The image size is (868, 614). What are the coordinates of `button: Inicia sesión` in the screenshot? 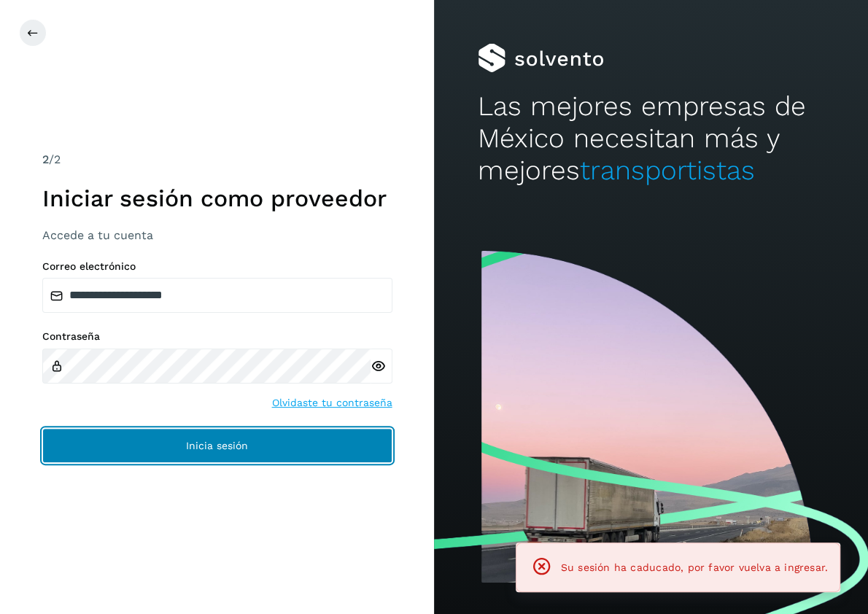 It's located at (217, 445).